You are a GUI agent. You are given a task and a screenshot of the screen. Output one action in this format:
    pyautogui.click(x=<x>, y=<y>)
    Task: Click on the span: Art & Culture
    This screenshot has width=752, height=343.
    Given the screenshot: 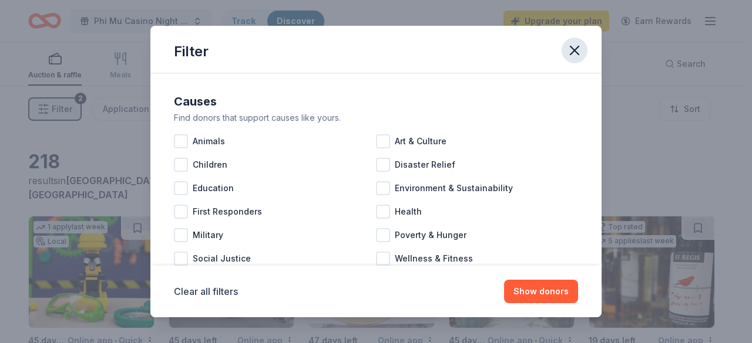 What is the action you would take?
    pyautogui.click(x=420, y=142)
    